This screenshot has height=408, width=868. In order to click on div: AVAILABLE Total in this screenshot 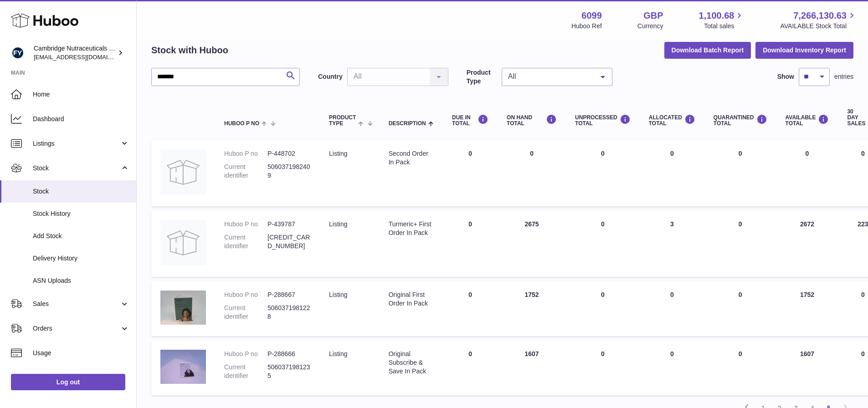, I will do `click(807, 120)`.